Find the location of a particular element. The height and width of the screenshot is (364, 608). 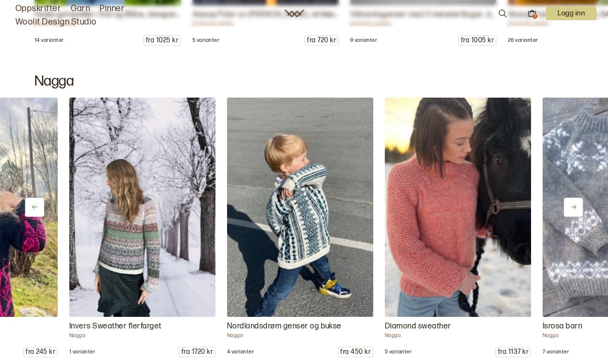

a: Oppskrifter is located at coordinates (38, 9).